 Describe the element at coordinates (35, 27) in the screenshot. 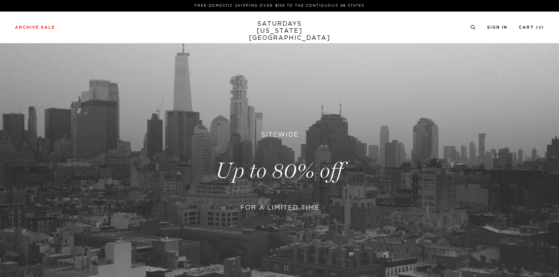

I see `a: Archive Sale` at that location.